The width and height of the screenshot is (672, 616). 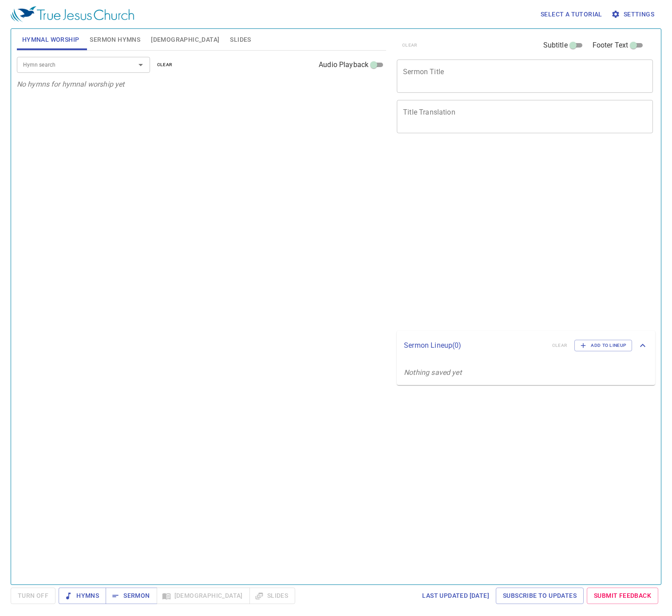 I want to click on span: Footer Text, so click(x=611, y=45).